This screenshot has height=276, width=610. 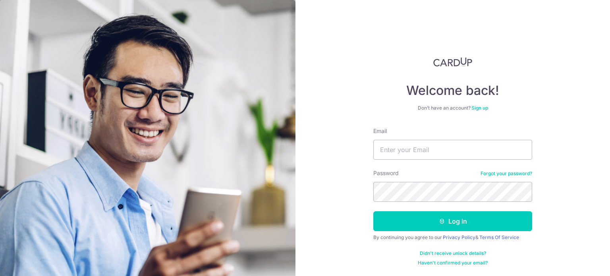 I want to click on button: Log in, so click(x=453, y=221).